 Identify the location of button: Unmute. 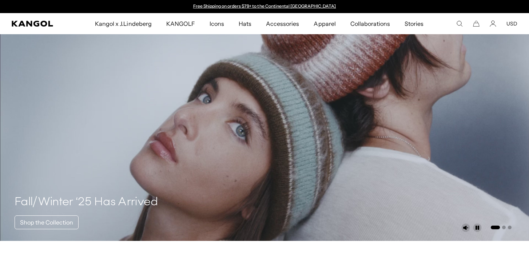
(466, 228).